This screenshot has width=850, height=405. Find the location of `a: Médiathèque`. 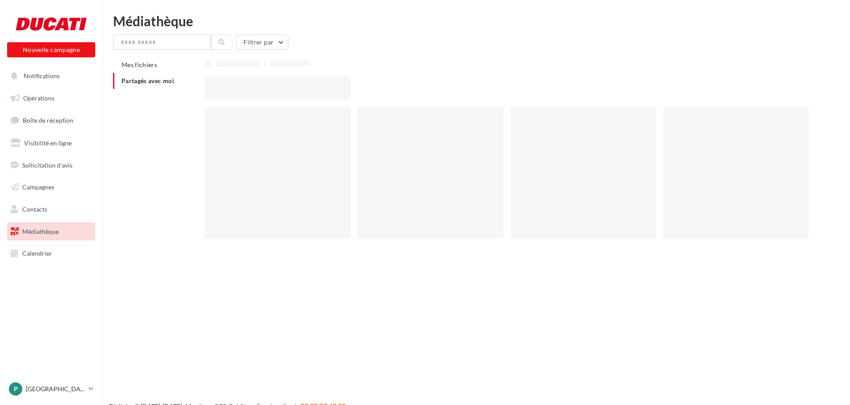

a: Médiathèque is located at coordinates (51, 232).